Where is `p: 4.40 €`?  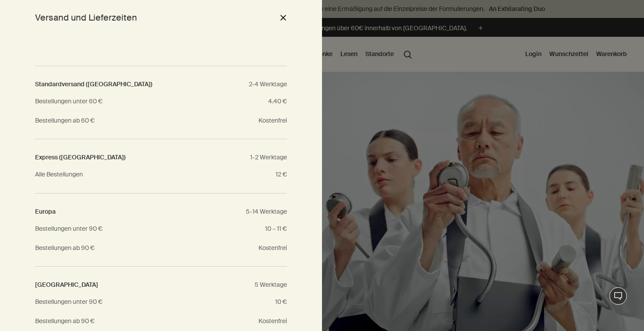 p: 4.40 € is located at coordinates (277, 102).